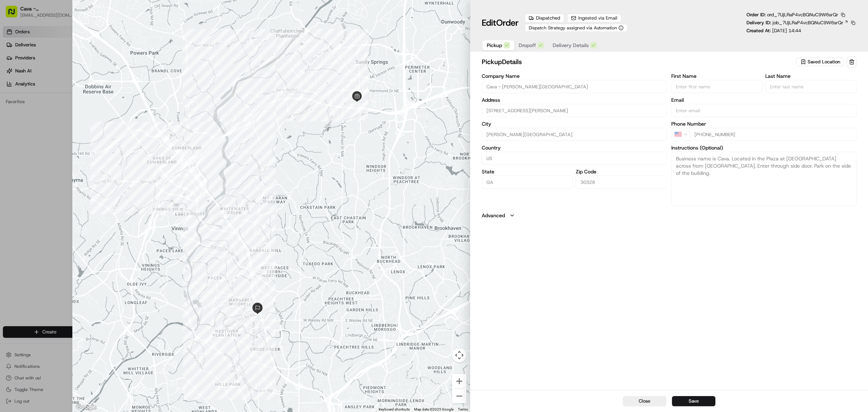 The image size is (868, 412). Describe the element at coordinates (669, 215) in the screenshot. I see `button: Advanced` at that location.